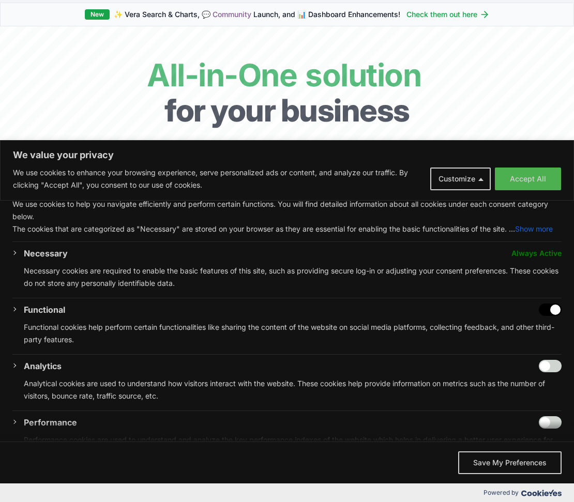  Describe the element at coordinates (287, 229) in the screenshot. I see `p: The cookies that are categorized as "Necessary" are stored on your browser as they are essential ...` at that location.